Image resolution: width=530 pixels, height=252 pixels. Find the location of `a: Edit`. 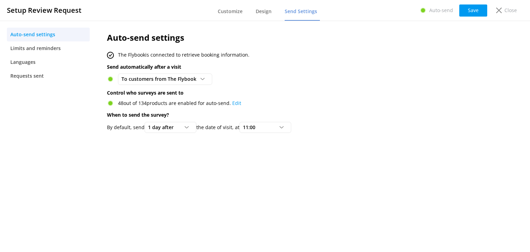

a: Edit is located at coordinates (237, 103).